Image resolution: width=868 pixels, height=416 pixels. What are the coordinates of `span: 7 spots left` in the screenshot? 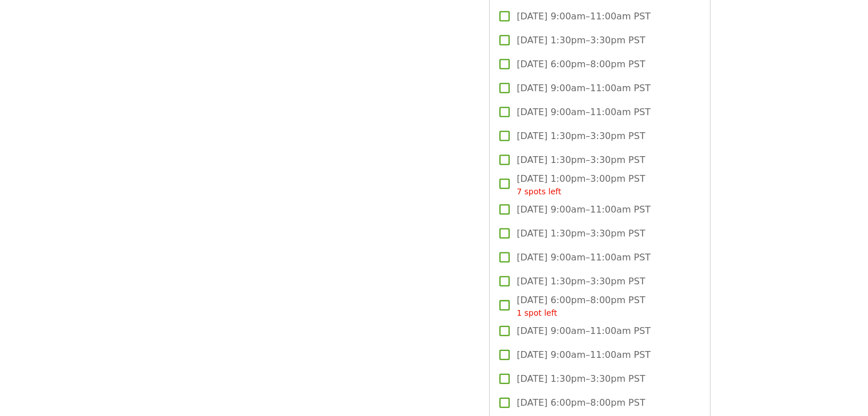 It's located at (539, 192).